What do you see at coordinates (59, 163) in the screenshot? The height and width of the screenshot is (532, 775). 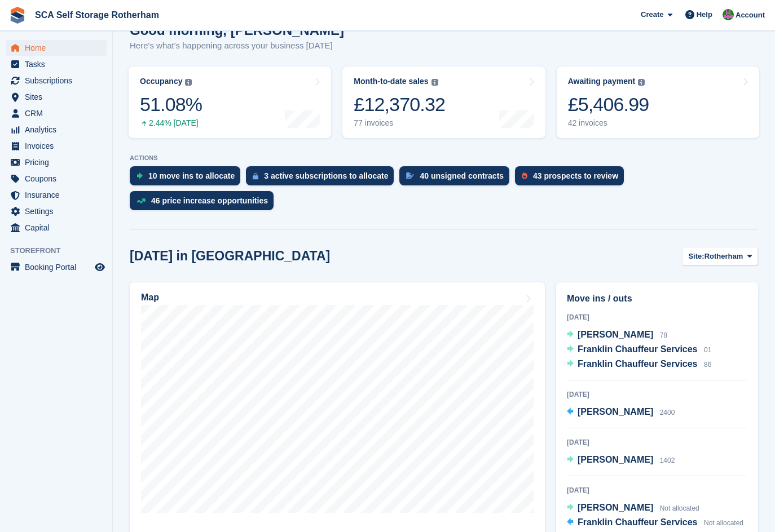 I see `span: Pricing` at bounding box center [59, 163].